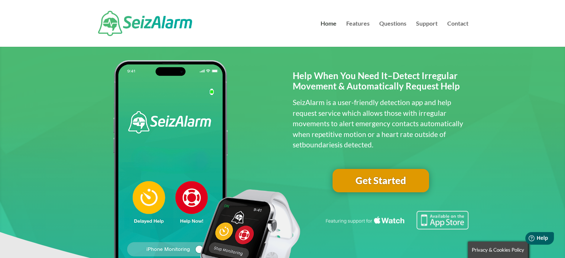 This screenshot has height=258, width=565. Describe the element at coordinates (393, 34) in the screenshot. I see `a: Questions` at that location.